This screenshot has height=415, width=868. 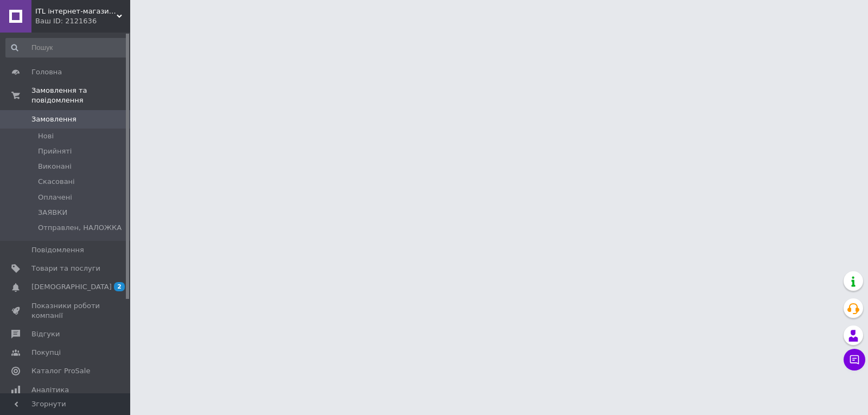 I want to click on span: Відгуки, so click(x=45, y=334).